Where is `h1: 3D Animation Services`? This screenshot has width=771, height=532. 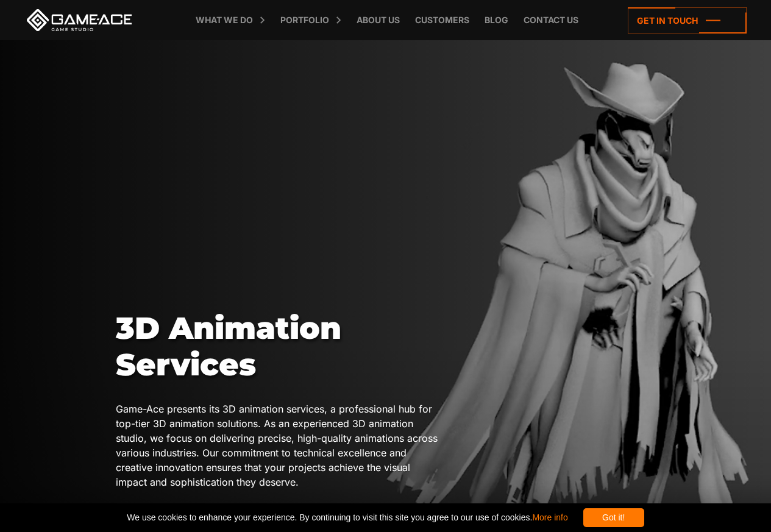 h1: 3D Animation Services is located at coordinates (277, 346).